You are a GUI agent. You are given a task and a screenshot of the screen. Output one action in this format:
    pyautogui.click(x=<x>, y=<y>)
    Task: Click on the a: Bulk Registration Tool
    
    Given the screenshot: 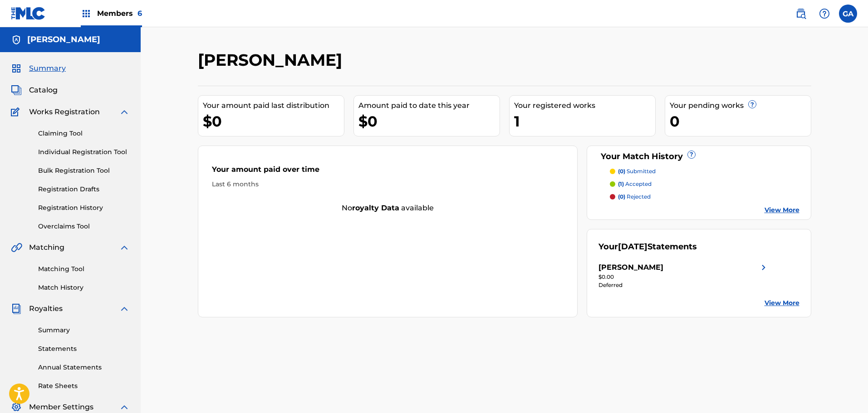 What is the action you would take?
    pyautogui.click(x=84, y=171)
    